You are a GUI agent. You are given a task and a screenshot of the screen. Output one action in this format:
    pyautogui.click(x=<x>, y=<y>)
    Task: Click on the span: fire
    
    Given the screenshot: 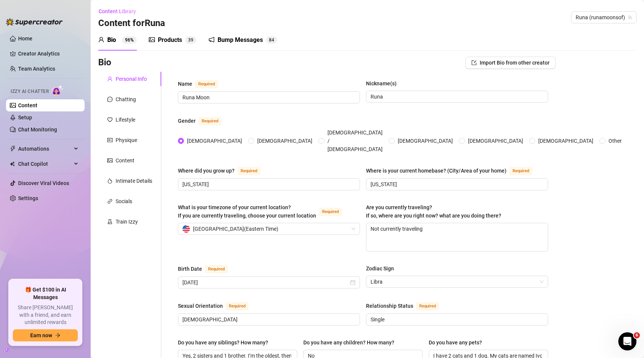 What is the action you would take?
    pyautogui.click(x=109, y=181)
    